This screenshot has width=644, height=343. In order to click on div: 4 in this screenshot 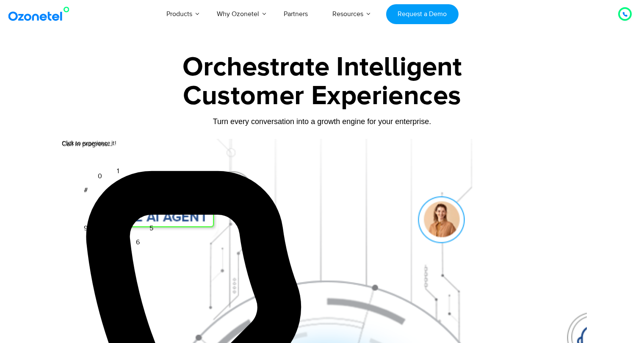, I will do `click(157, 209)`.